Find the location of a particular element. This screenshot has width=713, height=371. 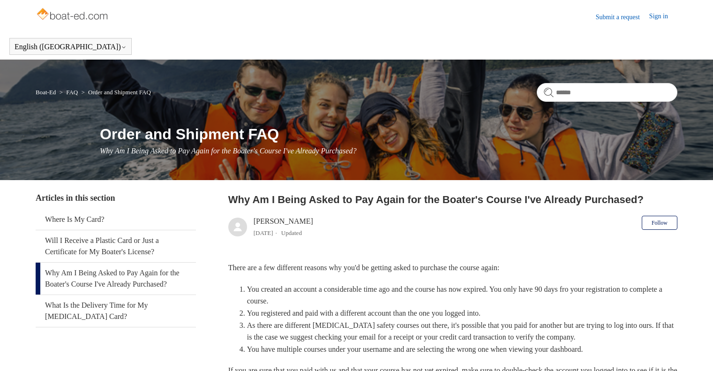

li: You registered and paid with a different account than the one you logged into. is located at coordinates (462, 313).